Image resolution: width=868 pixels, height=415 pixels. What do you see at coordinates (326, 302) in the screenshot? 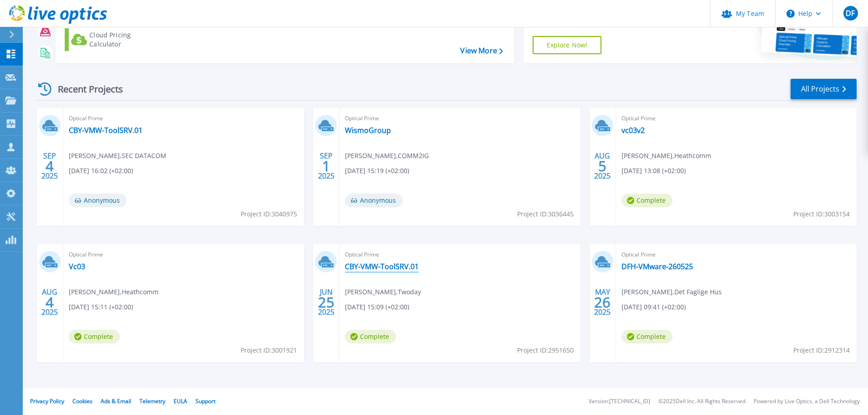
I see `div: JUN 2025` at bounding box center [326, 302].